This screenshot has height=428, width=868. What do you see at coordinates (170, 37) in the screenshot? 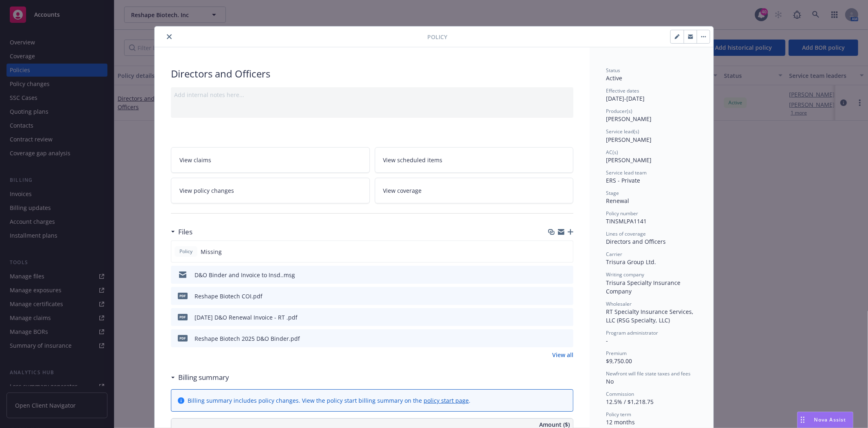
I see `button: close` at bounding box center [170, 37].